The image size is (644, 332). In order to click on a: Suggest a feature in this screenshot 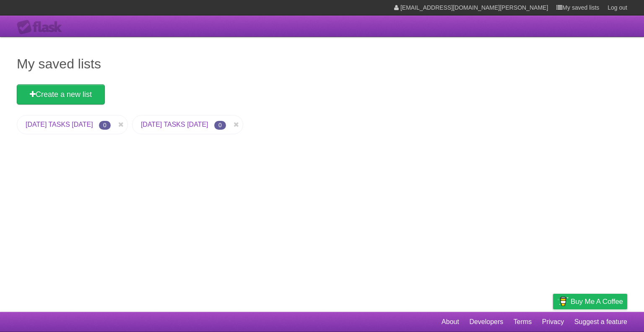, I will do `click(601, 322)`.